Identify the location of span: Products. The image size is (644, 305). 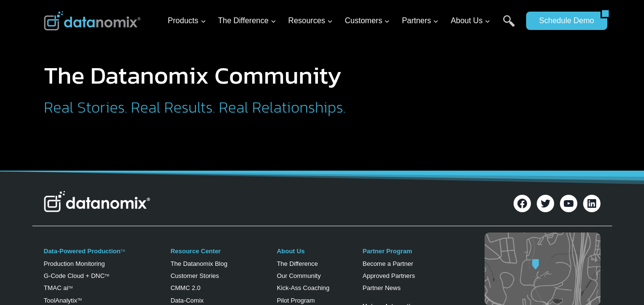
(187, 21).